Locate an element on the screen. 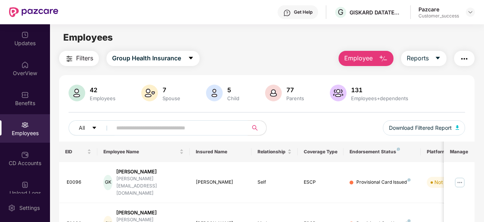  div: Employees is located at coordinates (103, 98).